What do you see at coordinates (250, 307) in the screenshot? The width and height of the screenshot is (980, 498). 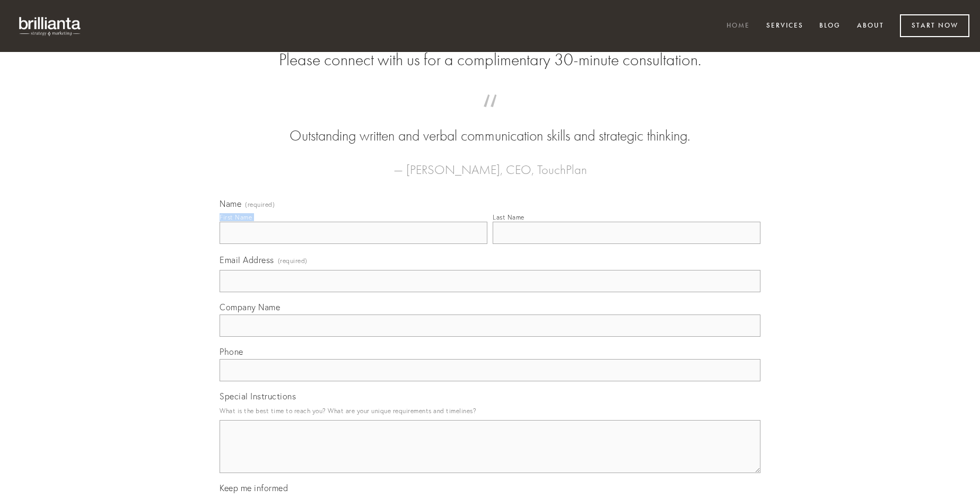 I see `span: Company Name` at bounding box center [250, 307].